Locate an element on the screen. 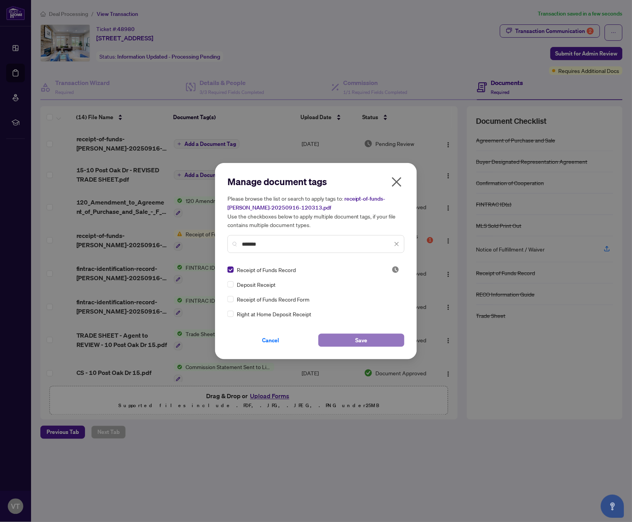  button: Open asap is located at coordinates (613, 507).